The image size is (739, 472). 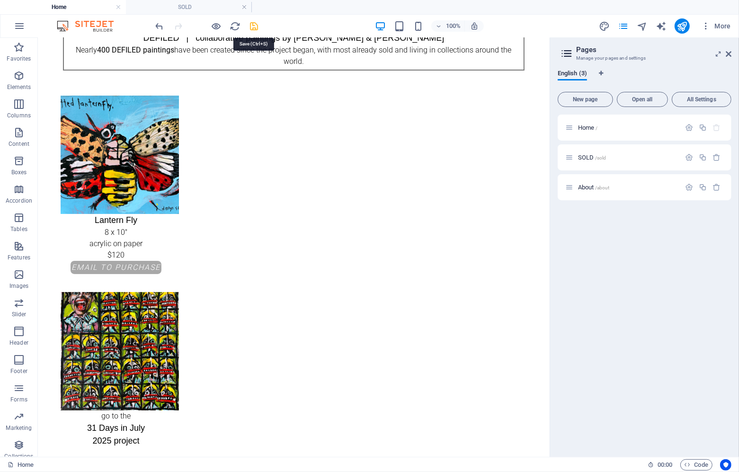 What do you see at coordinates (682, 26) in the screenshot?
I see `i: Publish` at bounding box center [682, 26].